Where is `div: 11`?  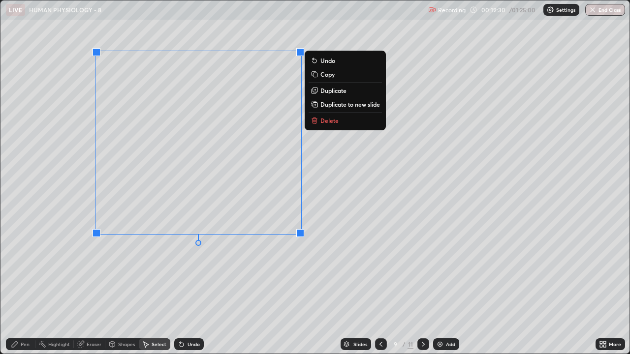 div: 11 is located at coordinates (410, 344).